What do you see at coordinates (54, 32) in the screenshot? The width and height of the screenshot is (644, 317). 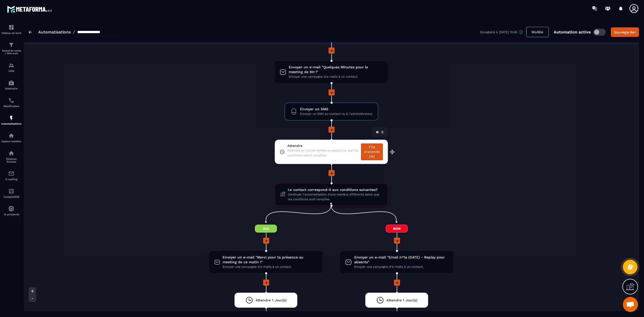 I see `a: Automatisations` at bounding box center [54, 32].